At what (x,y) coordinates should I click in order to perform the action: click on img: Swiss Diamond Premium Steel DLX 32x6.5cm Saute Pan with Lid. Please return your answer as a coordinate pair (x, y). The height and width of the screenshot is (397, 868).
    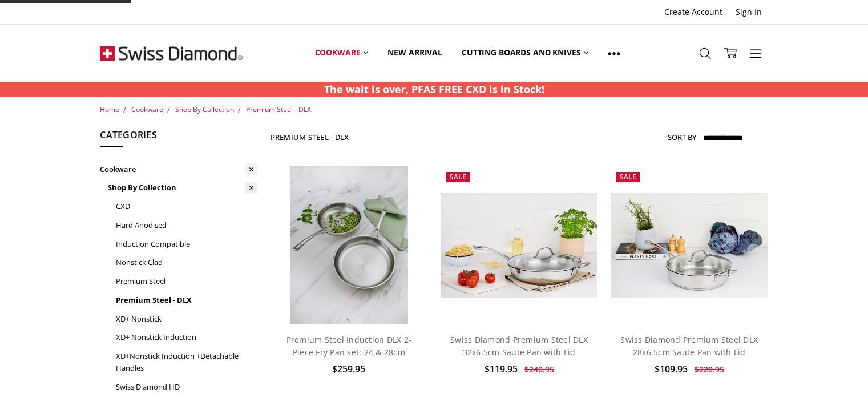
    Looking at the image, I should click on (519, 245).